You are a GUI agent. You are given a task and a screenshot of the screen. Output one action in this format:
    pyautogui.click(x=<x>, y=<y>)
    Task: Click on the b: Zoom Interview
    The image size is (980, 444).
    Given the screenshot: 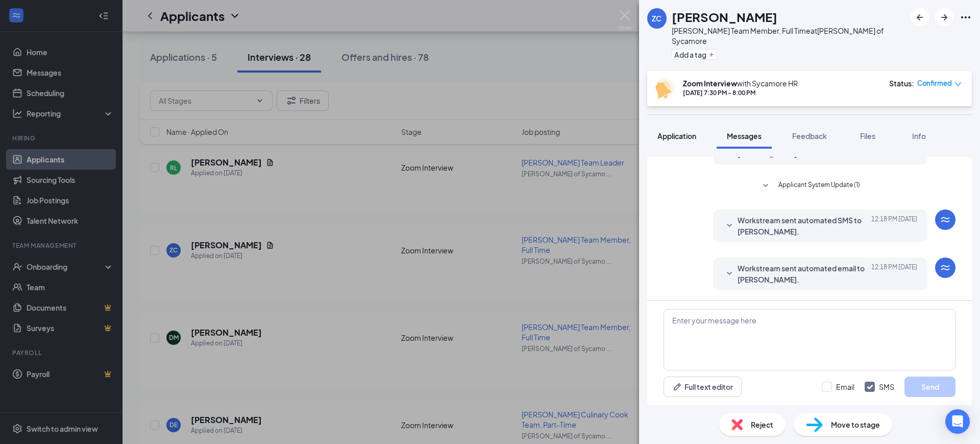 What is the action you would take?
    pyautogui.click(x=710, y=83)
    